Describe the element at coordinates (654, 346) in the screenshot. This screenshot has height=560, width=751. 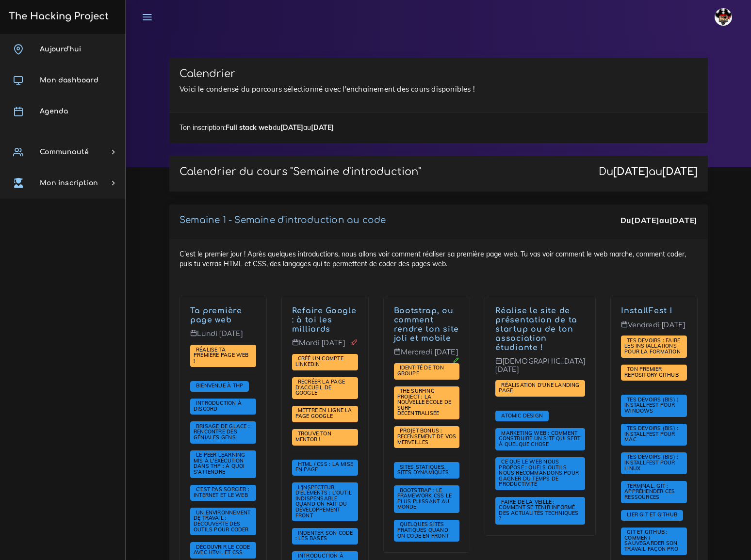
I see `span: Tes devoirs : faire les installations pour la formation` at that location.